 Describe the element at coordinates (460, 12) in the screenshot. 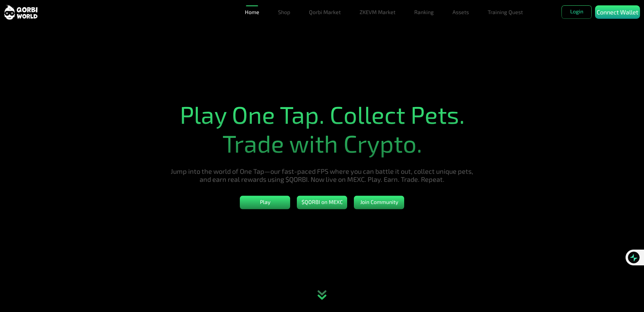

I see `a: Assets` at that location.